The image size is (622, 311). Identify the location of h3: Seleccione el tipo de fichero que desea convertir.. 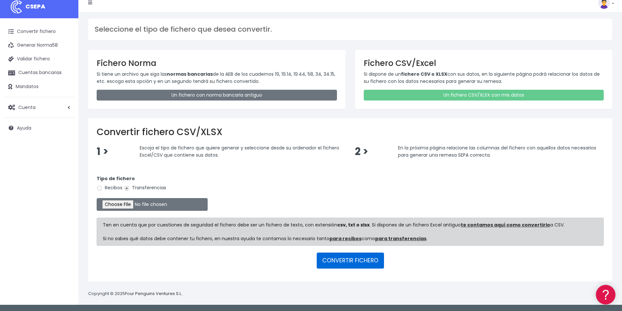
(350, 29).